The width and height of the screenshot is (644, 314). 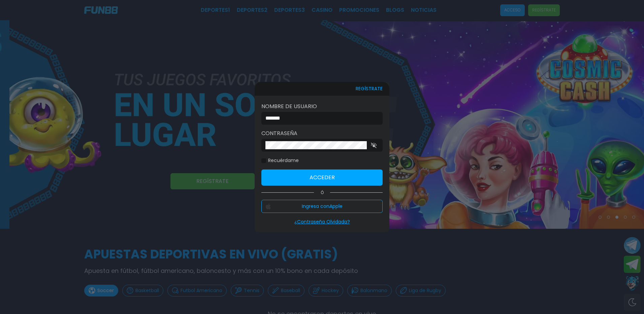 I want to click on button: Ingresa conApple, so click(x=322, y=206).